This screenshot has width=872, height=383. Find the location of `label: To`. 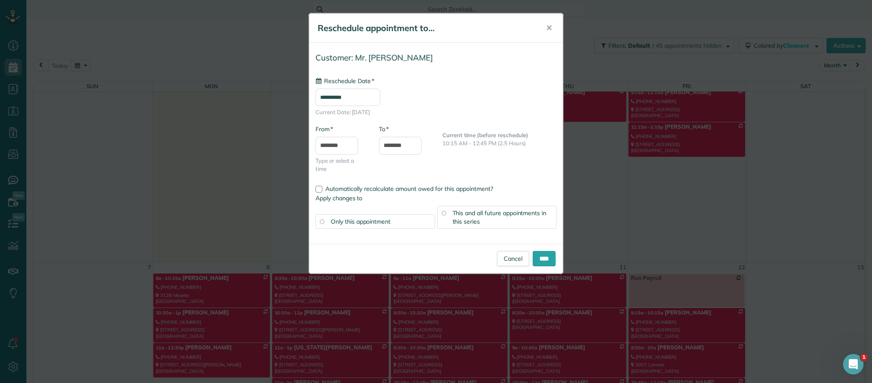

label: To is located at coordinates (383, 129).